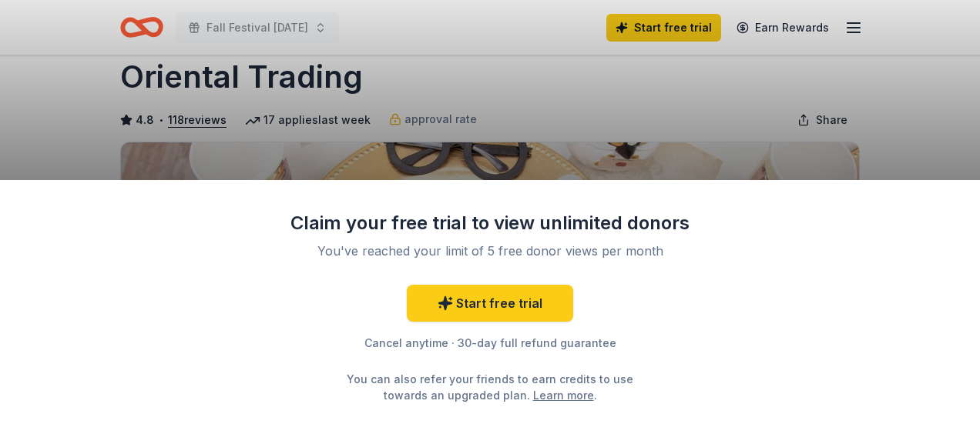  Describe the element at coordinates (490, 251) in the screenshot. I see `div: You've reached your limit of 5 free donor views per month` at that location.